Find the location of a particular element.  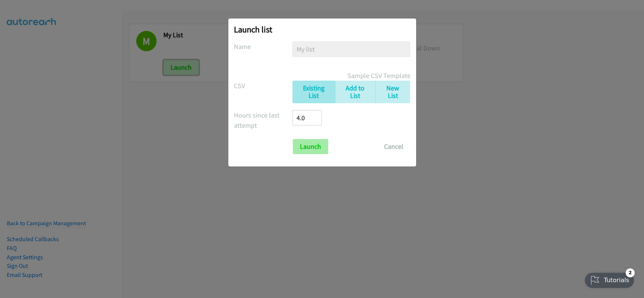

h2: Launch list is located at coordinates (322, 29).